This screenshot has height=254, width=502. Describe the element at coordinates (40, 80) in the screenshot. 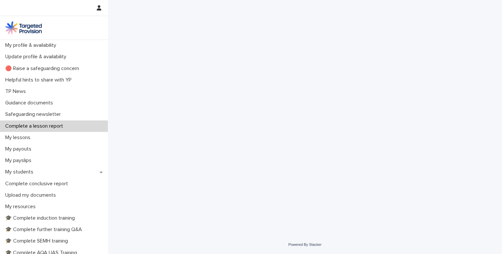

I see `p: Helpful hints to share with YP` at that location.